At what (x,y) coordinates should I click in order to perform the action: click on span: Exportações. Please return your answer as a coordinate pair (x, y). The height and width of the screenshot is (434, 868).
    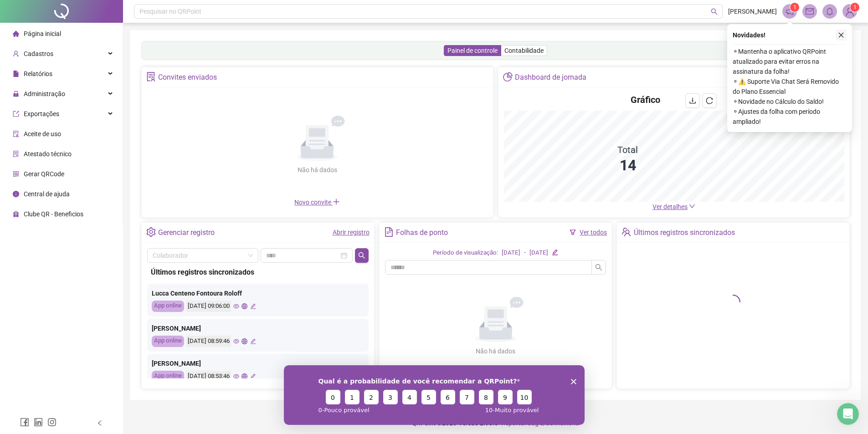
    Looking at the image, I should click on (41, 114).